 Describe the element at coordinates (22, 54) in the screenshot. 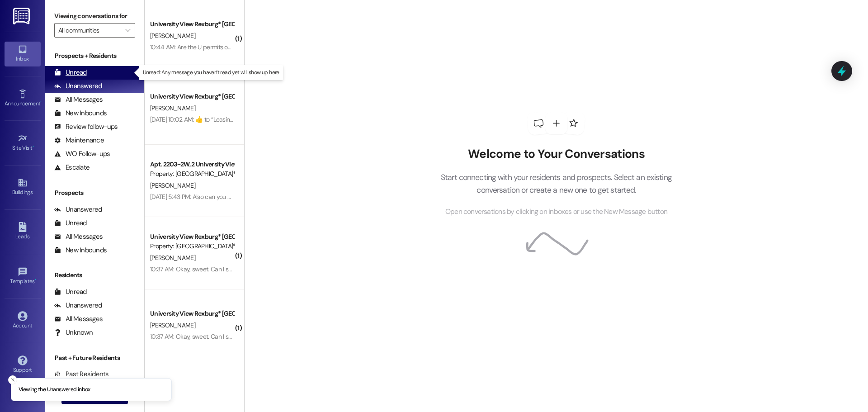

I see `a: Inbox` at that location.